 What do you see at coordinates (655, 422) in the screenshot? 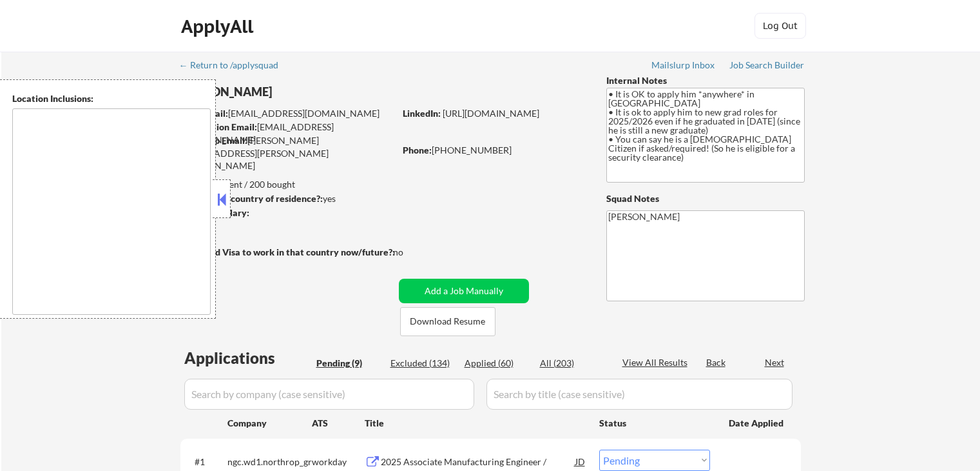
I see `div: Status` at bounding box center [655, 422].